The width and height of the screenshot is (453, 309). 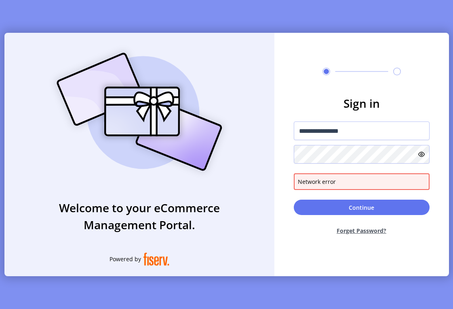 I want to click on span: Powered by, so click(x=125, y=258).